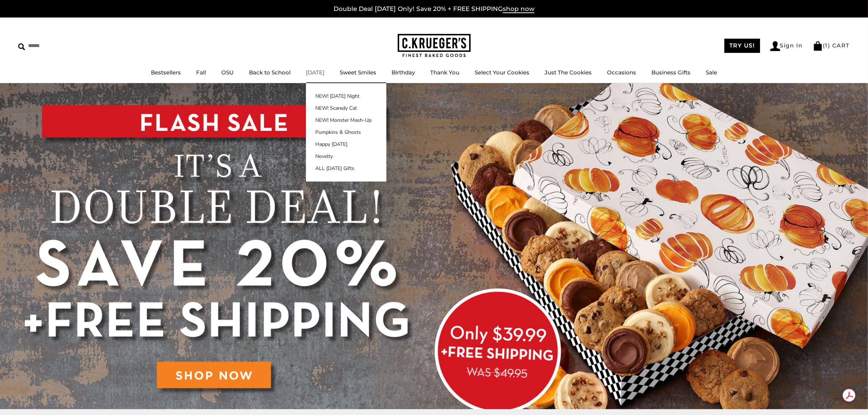 The image size is (868, 415). I want to click on span: shop now, so click(518, 9).